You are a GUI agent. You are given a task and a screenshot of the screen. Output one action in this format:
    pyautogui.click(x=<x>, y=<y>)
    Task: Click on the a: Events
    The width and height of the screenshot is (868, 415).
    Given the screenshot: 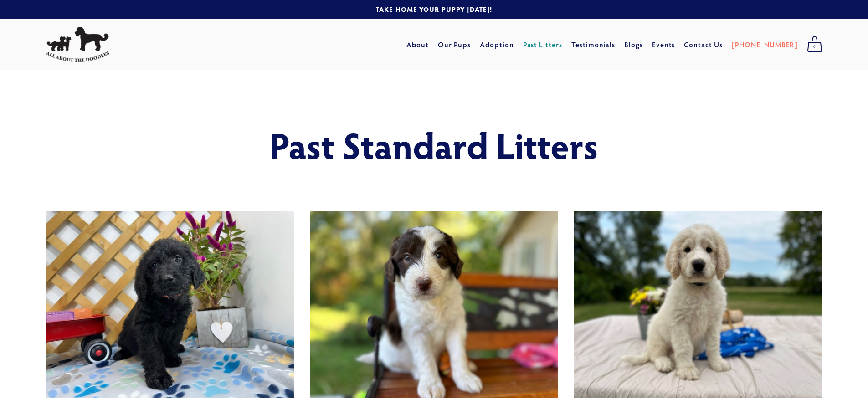 What is the action you would take?
    pyautogui.click(x=664, y=44)
    